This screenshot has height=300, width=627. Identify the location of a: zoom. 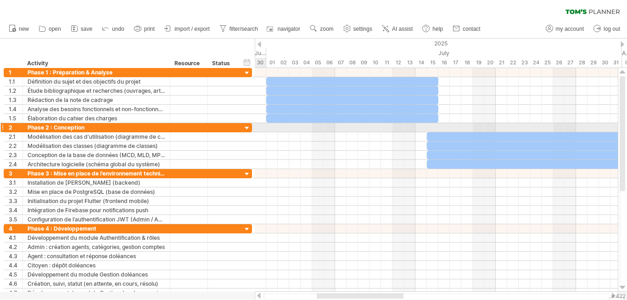
(322, 29).